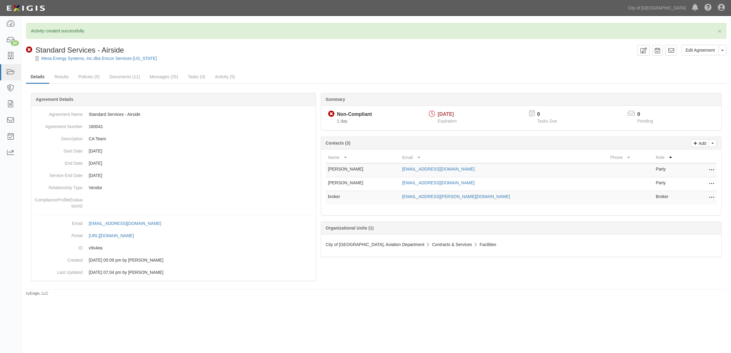 The image size is (731, 353). Describe the element at coordinates (336, 99) in the screenshot. I see `b: Summary` at that location.